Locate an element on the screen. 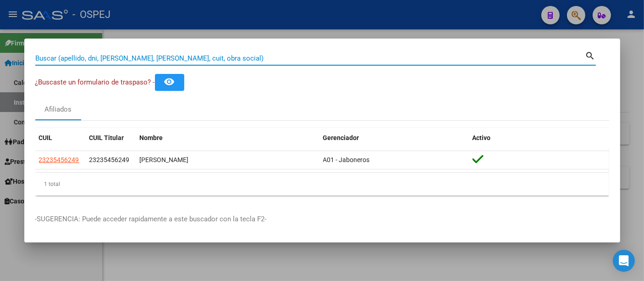 The width and height of the screenshot is (644, 281). div: Afiliados is located at coordinates (58, 109).